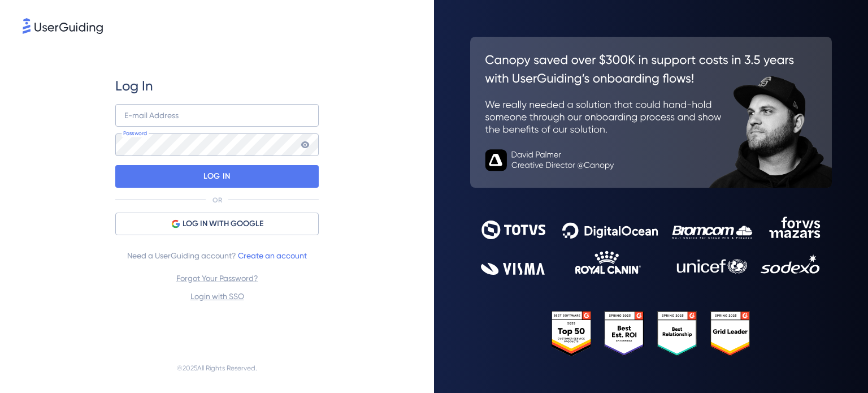  Describe the element at coordinates (651, 245) in the screenshot. I see `img: 9302ce2ac39453076f5bc0f2f2ca889b.svg` at that location.